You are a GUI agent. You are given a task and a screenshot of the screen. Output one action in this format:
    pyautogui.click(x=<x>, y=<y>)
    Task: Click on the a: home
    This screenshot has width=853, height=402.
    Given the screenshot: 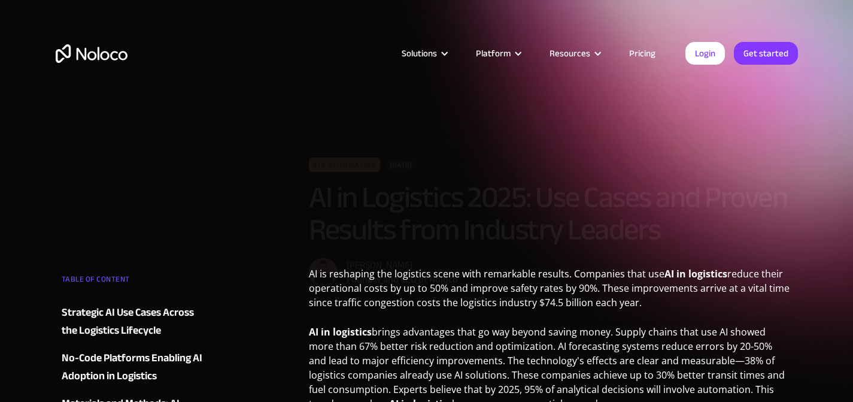 What is the action you would take?
    pyautogui.click(x=92, y=53)
    